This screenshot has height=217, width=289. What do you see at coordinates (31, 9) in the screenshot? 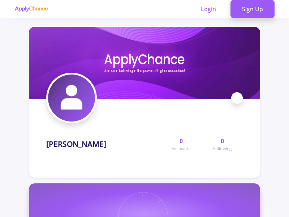
I see `img: applychance logo text only` at bounding box center [31, 9].